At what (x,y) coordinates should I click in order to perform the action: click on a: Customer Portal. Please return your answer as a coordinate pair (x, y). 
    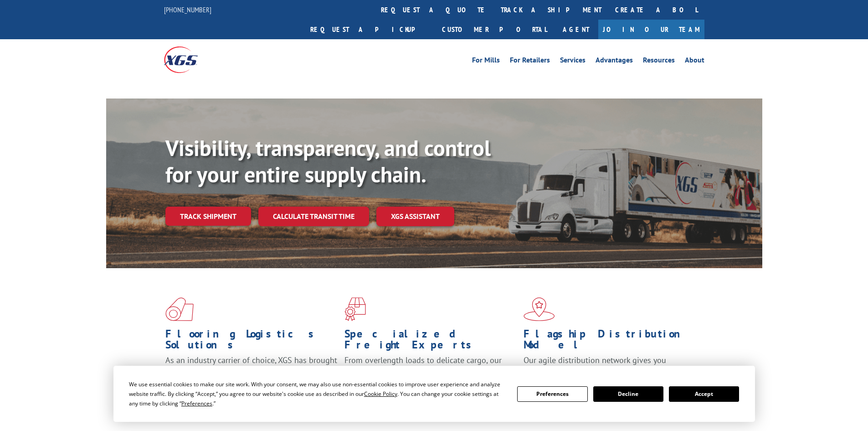
    Looking at the image, I should click on (494, 29).